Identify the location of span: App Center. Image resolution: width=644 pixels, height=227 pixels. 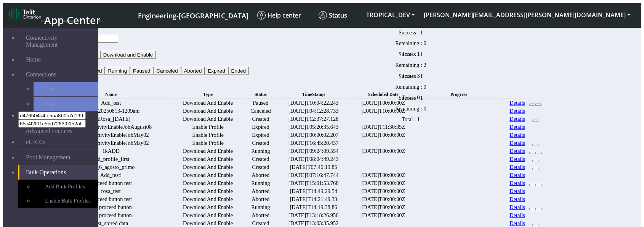
(72, 19).